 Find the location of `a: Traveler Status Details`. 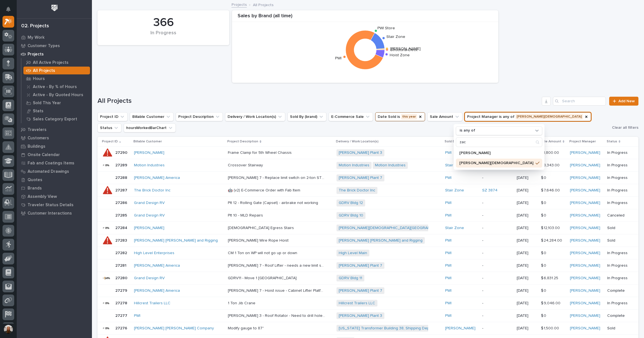

a: Traveler Status Details is located at coordinates (54, 205).